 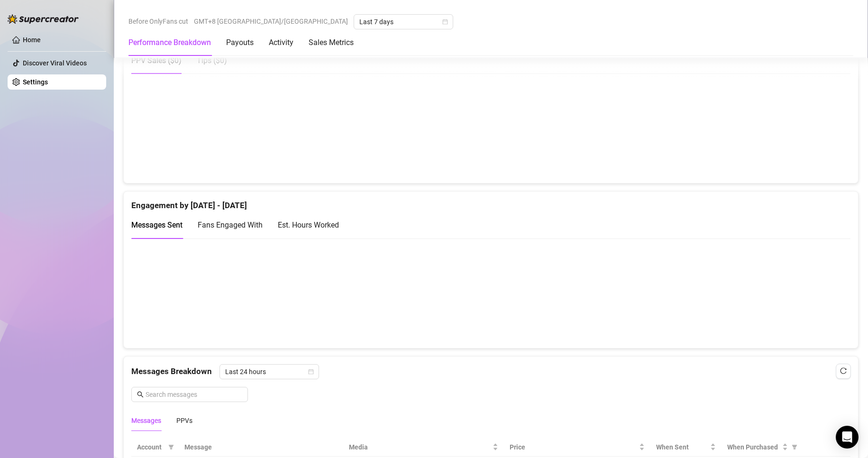 What do you see at coordinates (55, 63) in the screenshot?
I see `a: Discover Viral Videos` at bounding box center [55, 63].